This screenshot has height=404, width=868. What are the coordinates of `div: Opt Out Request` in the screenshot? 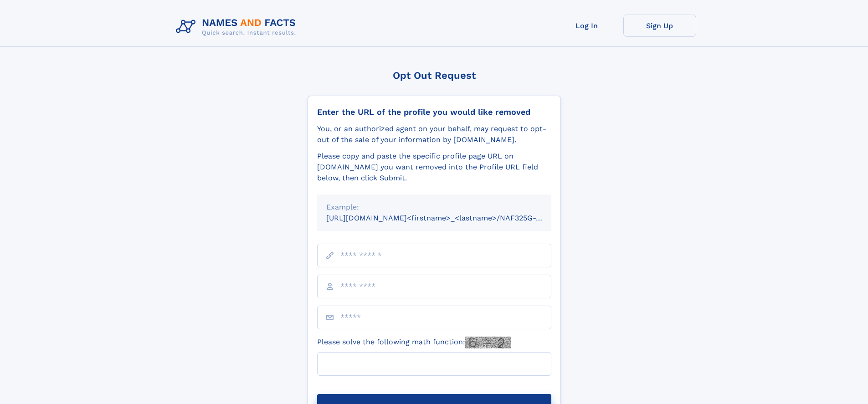 It's located at (434, 75).